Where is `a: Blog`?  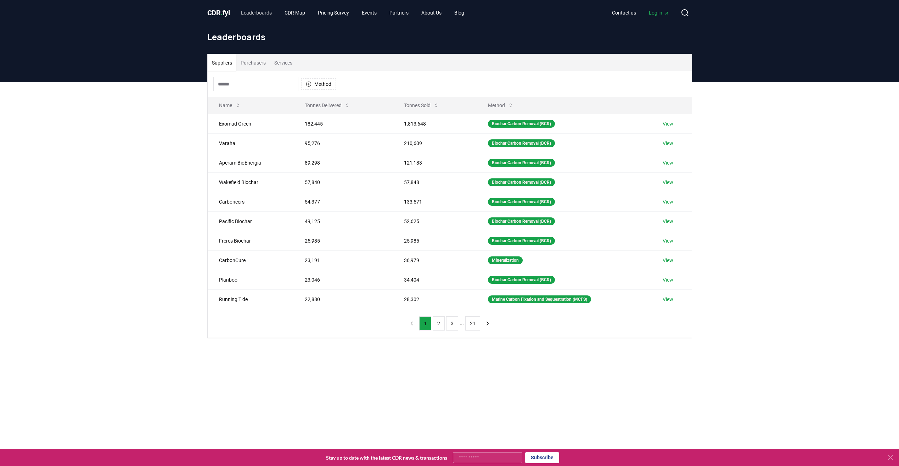 a: Blog is located at coordinates (459, 13).